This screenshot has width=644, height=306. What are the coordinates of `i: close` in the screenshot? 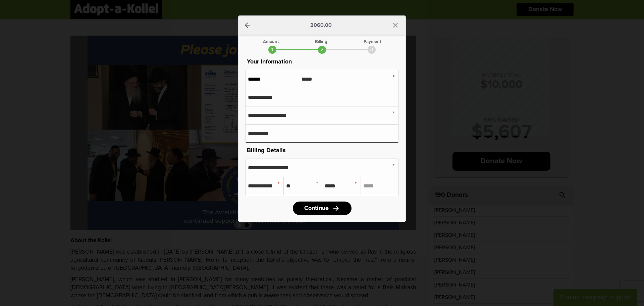 It's located at (396, 25).